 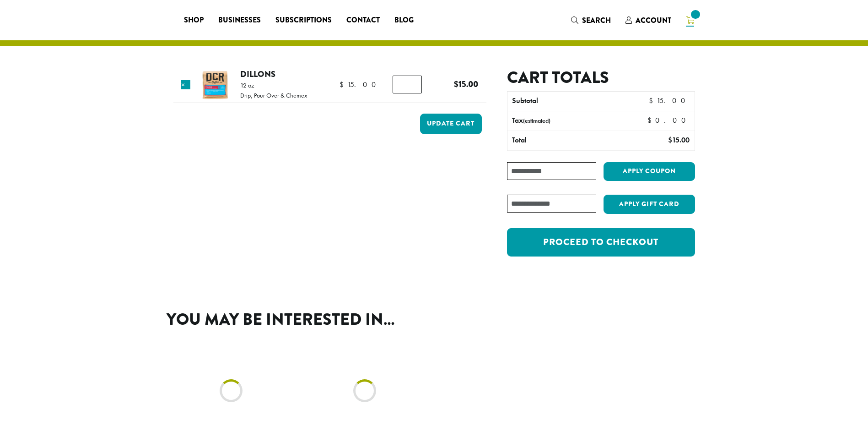 What do you see at coordinates (563, 141) in the screenshot?
I see `th: Total` at bounding box center [563, 141].